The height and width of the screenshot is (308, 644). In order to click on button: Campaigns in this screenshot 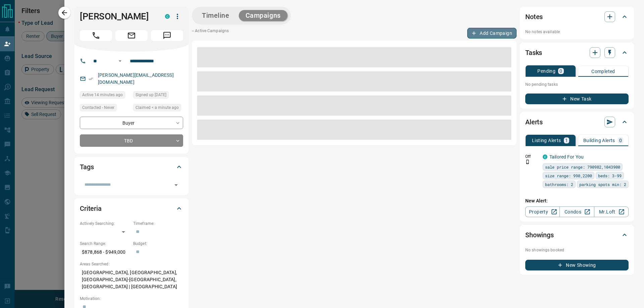, I will do `click(263, 15)`.